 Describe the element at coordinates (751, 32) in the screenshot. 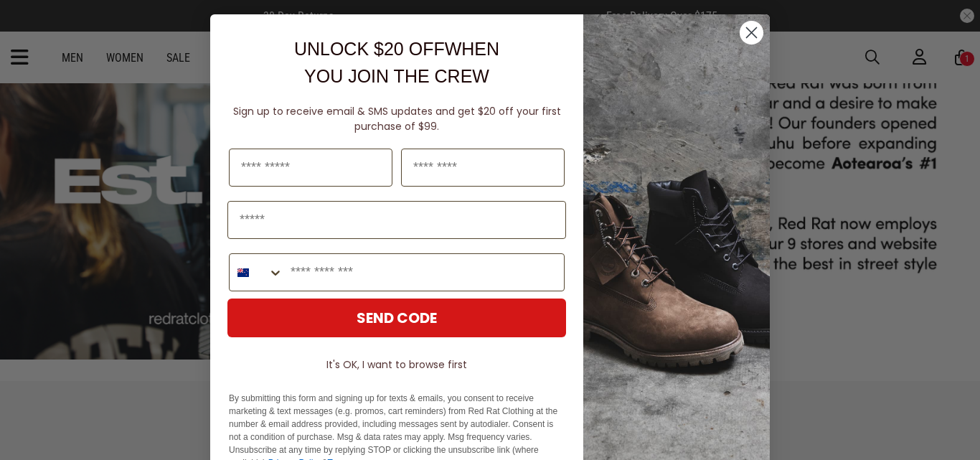

I see `button: Close dialog` at that location.